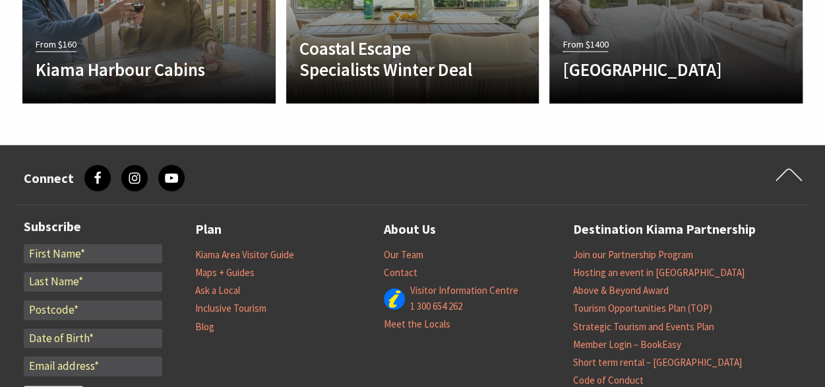  I want to click on a: Ask a Local, so click(218, 290).